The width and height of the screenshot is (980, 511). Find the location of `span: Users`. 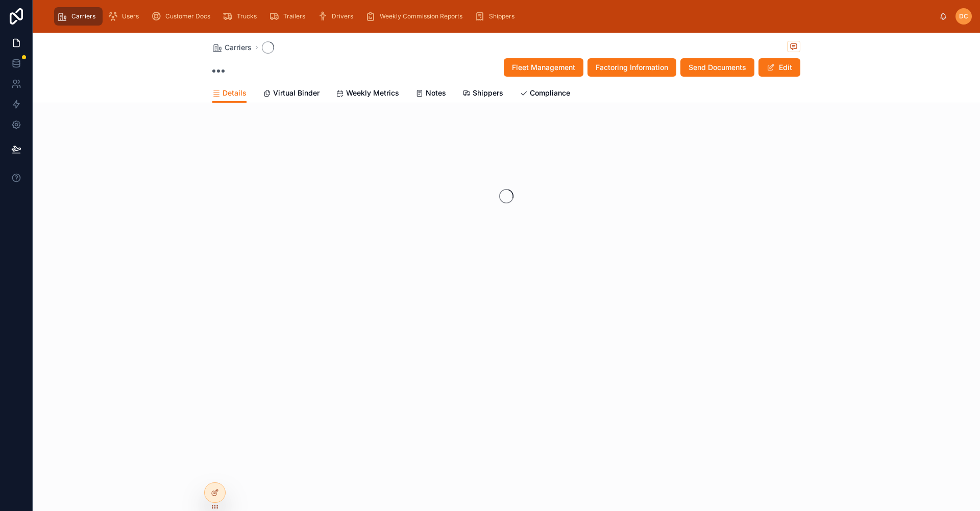

span: Users is located at coordinates (130, 16).